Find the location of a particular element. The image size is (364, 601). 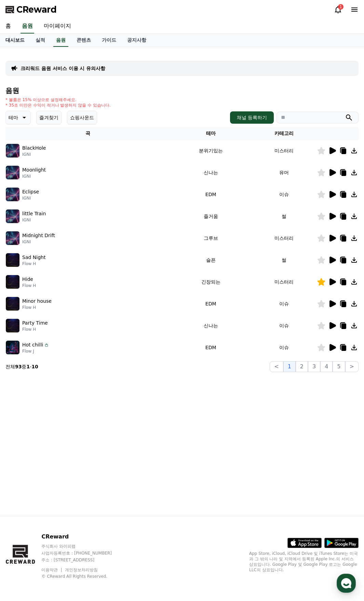

td: 그루브 is located at coordinates (211, 238).